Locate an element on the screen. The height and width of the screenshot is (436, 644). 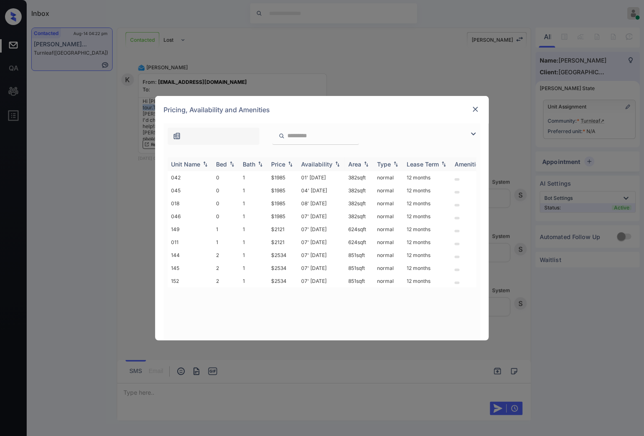
div: Lease Term is located at coordinates (422, 164).